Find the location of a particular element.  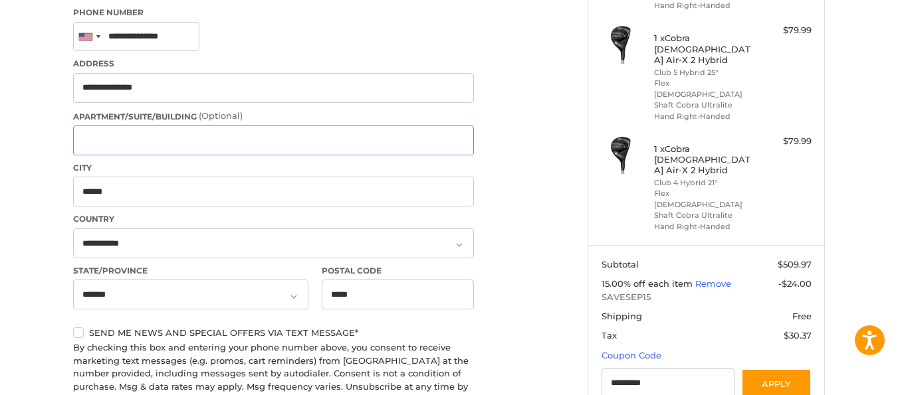

span: $509.97 is located at coordinates (794, 264).